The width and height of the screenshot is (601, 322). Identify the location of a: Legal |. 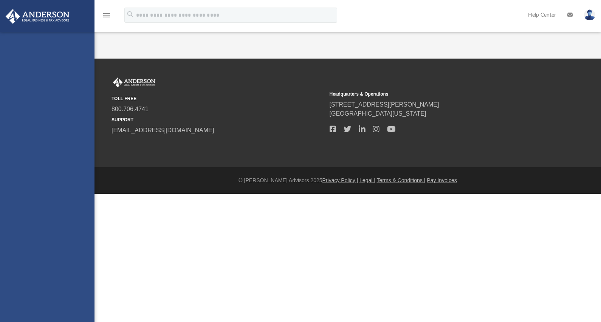
(368, 180).